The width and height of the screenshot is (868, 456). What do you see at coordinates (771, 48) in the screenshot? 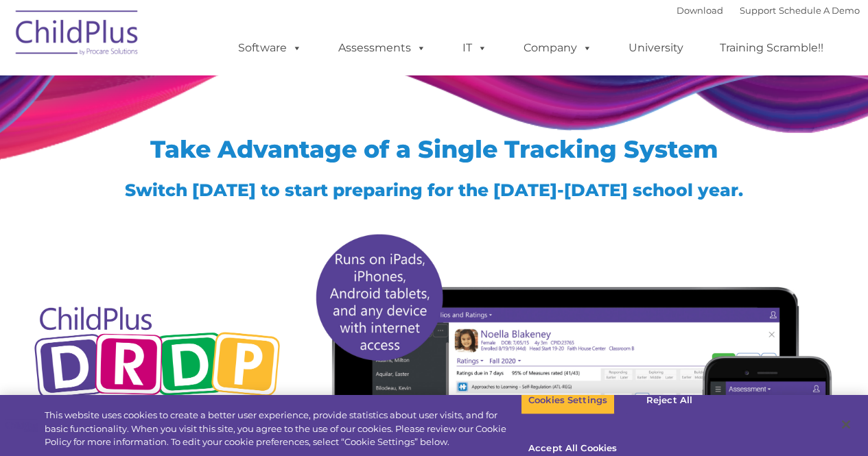
I see `a: Training Scramble!!` at bounding box center [771, 48].